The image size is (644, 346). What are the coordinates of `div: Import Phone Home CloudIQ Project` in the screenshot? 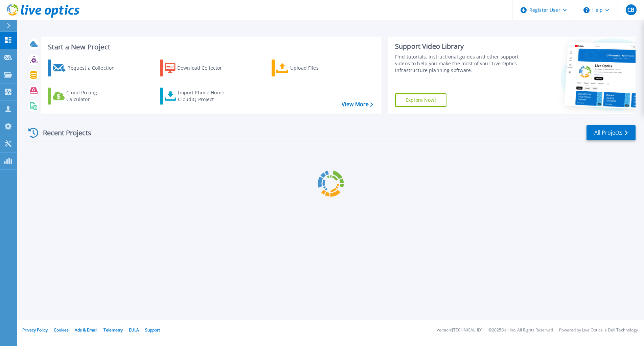 It's located at (204, 96).